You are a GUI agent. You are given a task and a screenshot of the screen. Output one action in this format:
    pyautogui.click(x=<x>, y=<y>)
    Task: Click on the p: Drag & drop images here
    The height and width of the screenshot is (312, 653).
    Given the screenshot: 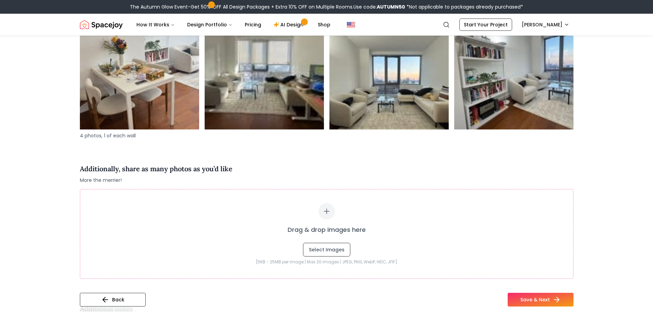 What is the action you would take?
    pyautogui.click(x=327, y=230)
    